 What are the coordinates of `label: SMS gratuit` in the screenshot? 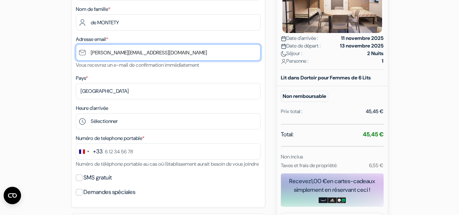 It's located at (98, 178).